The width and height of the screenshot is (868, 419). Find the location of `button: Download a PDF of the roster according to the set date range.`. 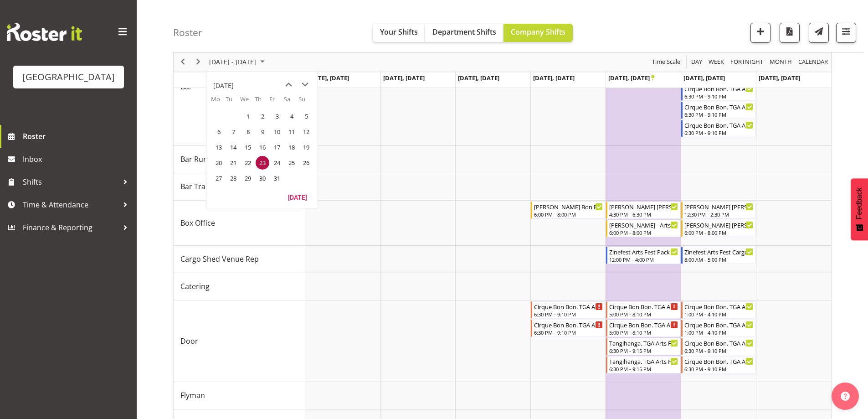

button: Download a PDF of the roster according to the set date range. is located at coordinates (789, 33).